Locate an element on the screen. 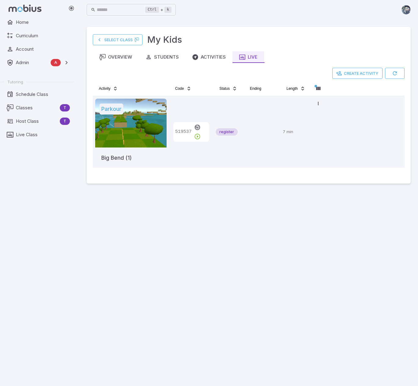  span: Code is located at coordinates (180, 89).